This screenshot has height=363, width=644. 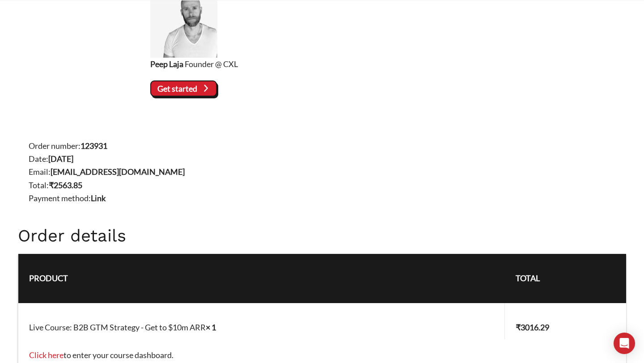 What do you see at coordinates (327, 146) in the screenshot?
I see `li: Order number:` at bounding box center [327, 146].